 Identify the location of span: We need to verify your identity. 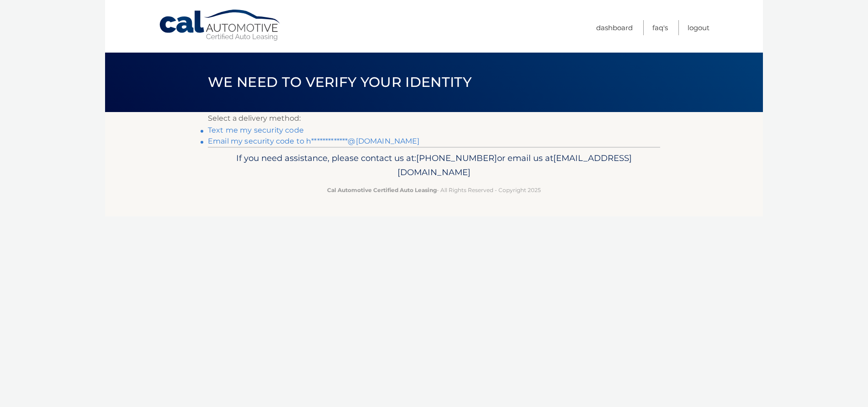
(340, 82).